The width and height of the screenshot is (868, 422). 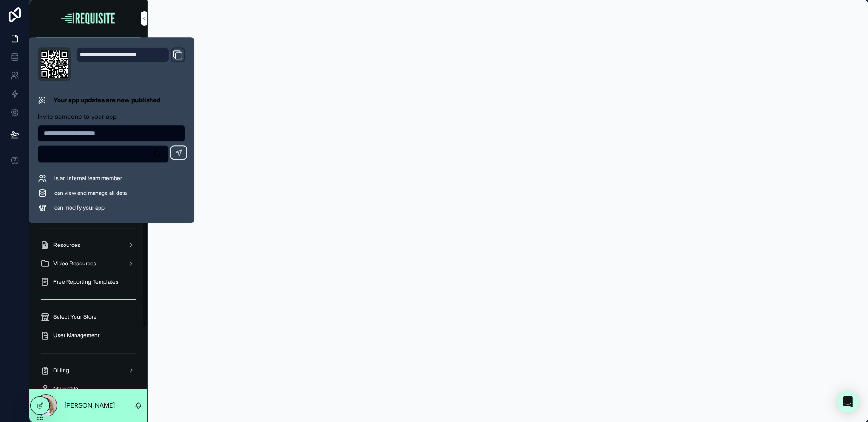 What do you see at coordinates (88, 178) in the screenshot?
I see `span: is an internal team member` at bounding box center [88, 178].